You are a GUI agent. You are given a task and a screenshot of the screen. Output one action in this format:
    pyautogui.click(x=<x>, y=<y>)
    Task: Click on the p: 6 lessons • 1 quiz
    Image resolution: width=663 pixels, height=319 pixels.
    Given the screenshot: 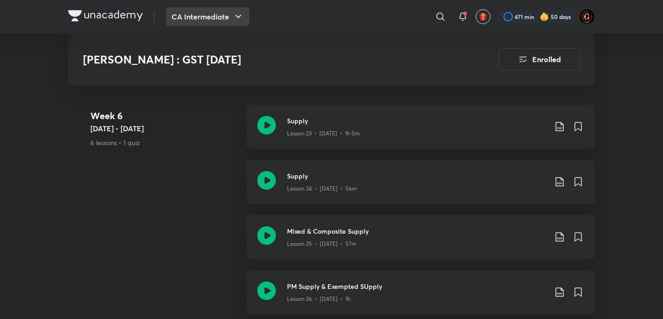 What is the action you would take?
    pyautogui.click(x=165, y=142)
    